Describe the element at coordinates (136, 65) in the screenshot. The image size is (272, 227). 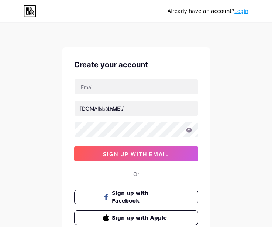
I see `div: Create your account` at that location.